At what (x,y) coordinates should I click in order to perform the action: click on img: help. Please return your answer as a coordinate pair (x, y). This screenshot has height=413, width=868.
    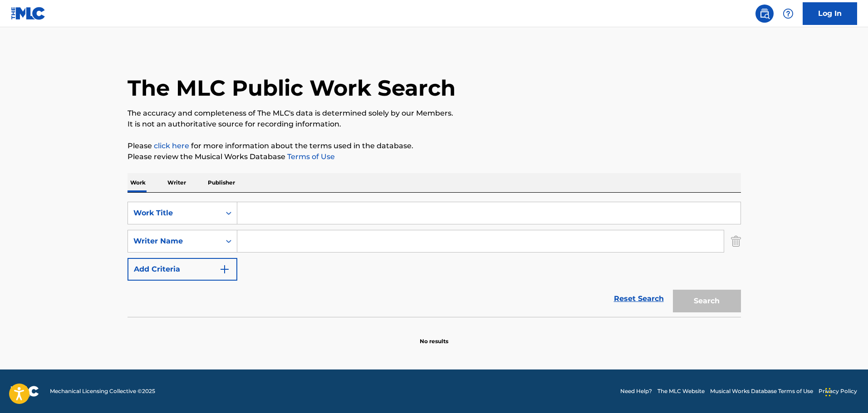
    Looking at the image, I should click on (788, 14).